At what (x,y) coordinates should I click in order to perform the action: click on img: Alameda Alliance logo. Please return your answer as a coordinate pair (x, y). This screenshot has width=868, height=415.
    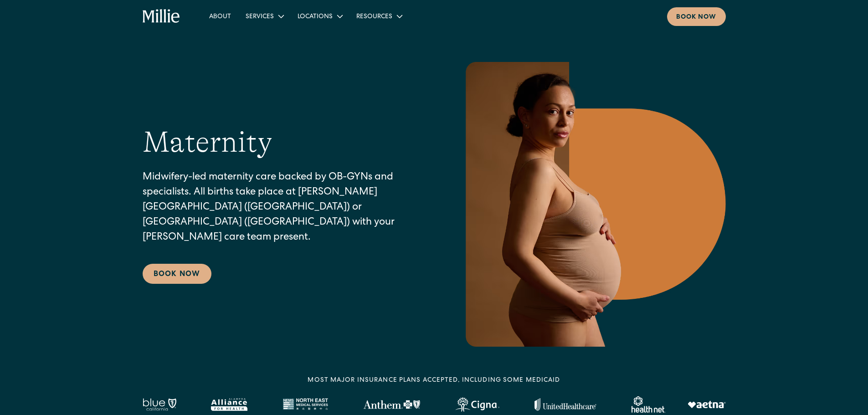
    Looking at the image, I should click on (229, 404).